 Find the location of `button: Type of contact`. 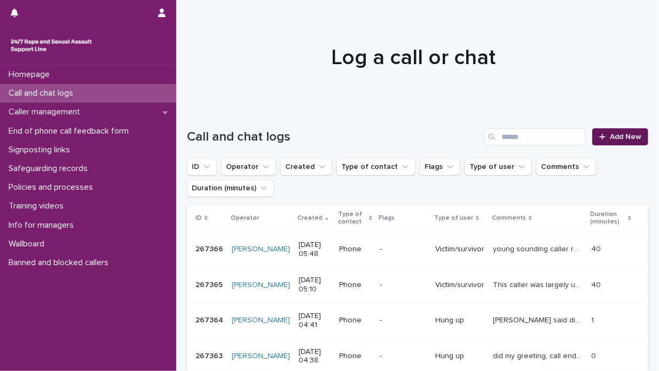

button: Type of contact is located at coordinates (376, 167).